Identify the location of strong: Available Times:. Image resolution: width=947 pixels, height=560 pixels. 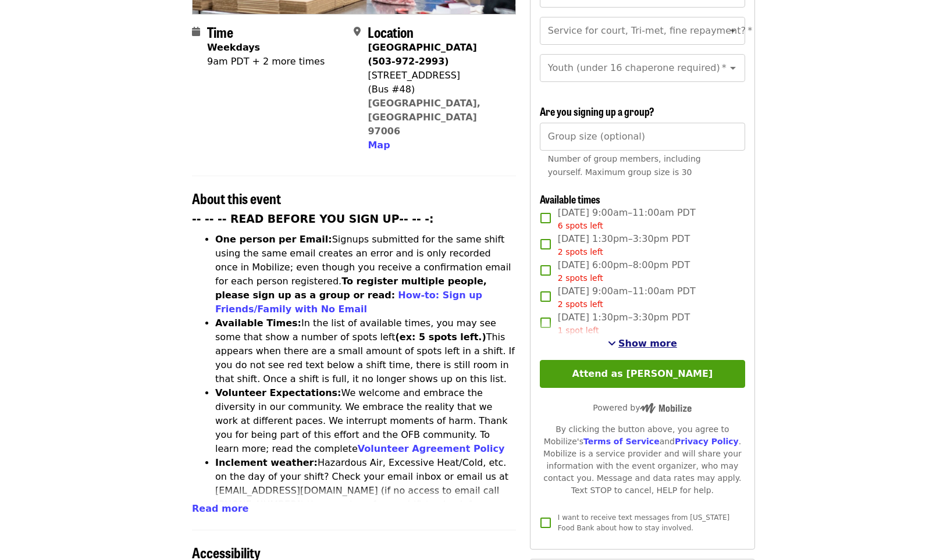
(258, 322).